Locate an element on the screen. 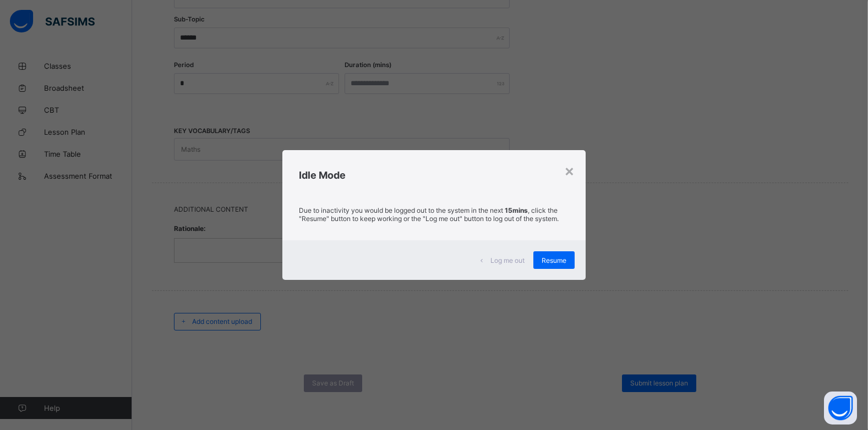 The image size is (868, 430). strong: 15mins is located at coordinates (516, 210).